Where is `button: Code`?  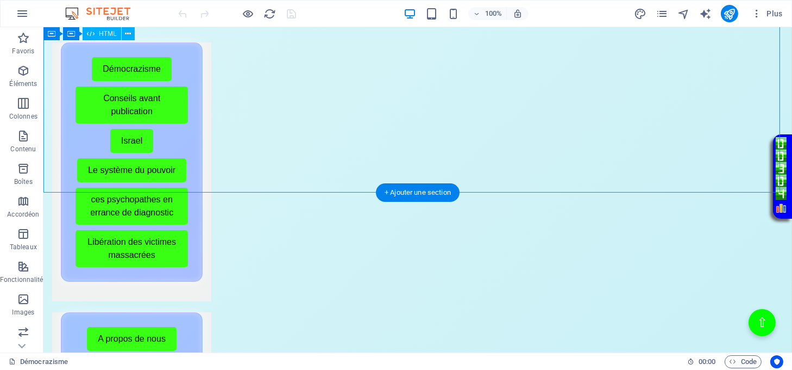
button: Code is located at coordinates (743, 361).